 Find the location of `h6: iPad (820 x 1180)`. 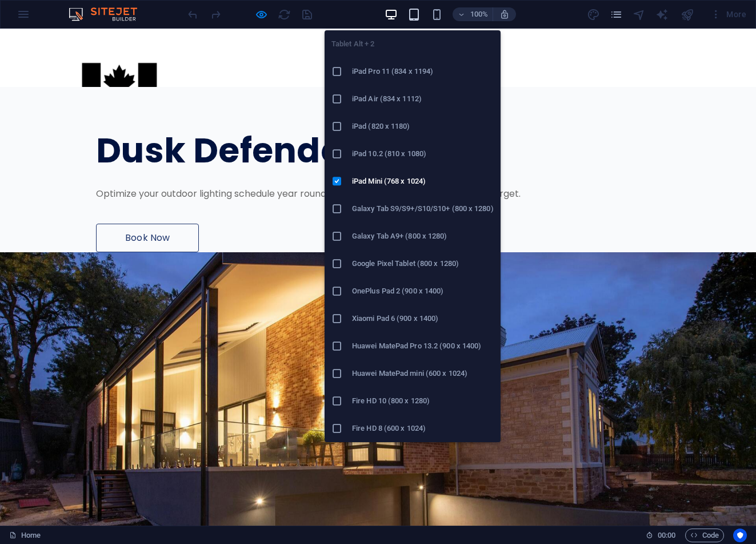

h6: iPad (820 x 1180) is located at coordinates (423, 127).